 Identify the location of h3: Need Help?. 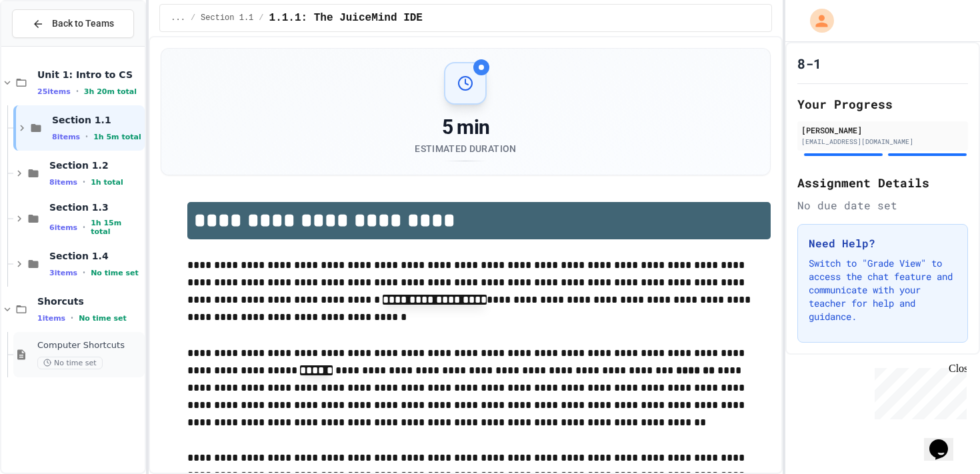
(882, 243).